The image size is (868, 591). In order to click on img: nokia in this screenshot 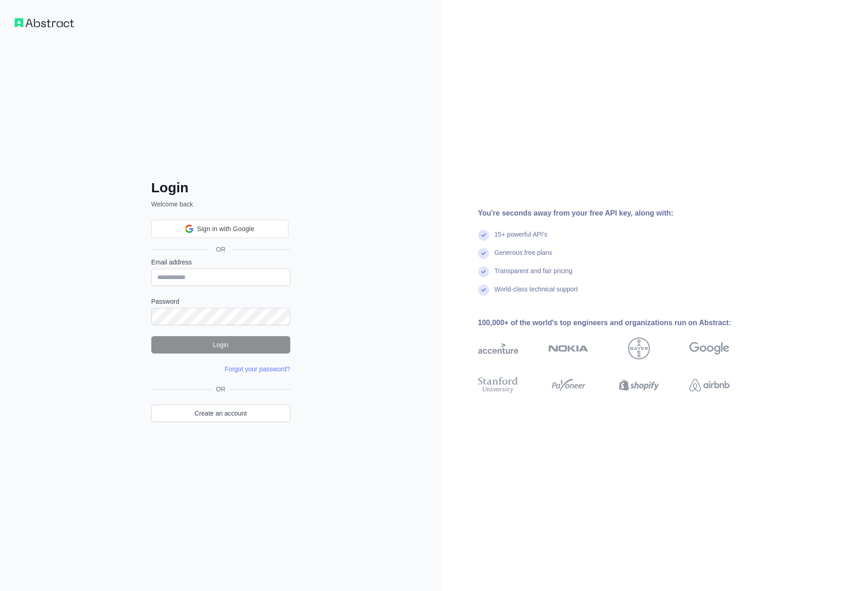, I will do `click(569, 348)`.